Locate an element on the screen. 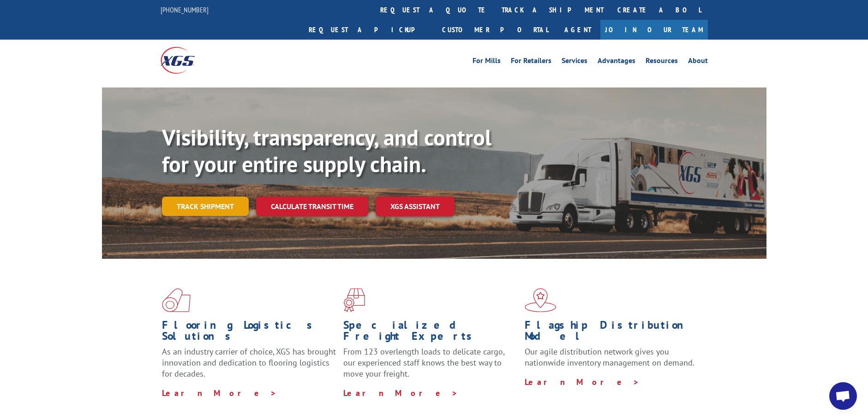  a: Calculate transit time is located at coordinates (312, 206).